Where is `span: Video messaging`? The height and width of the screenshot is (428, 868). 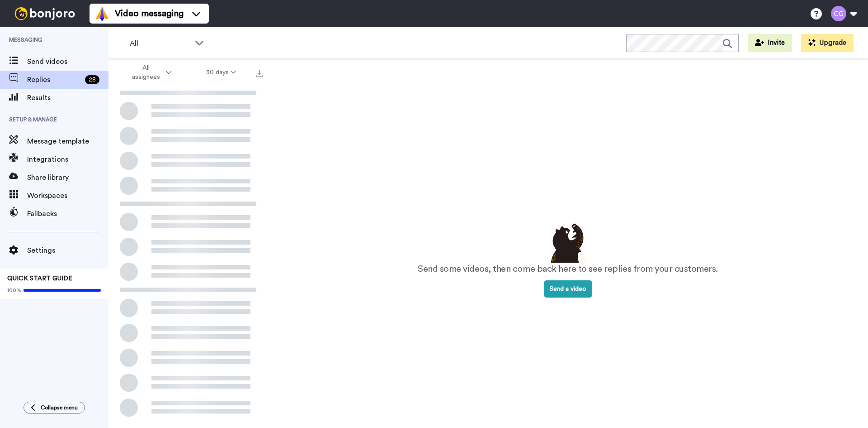
span: Video messaging is located at coordinates (149, 14).